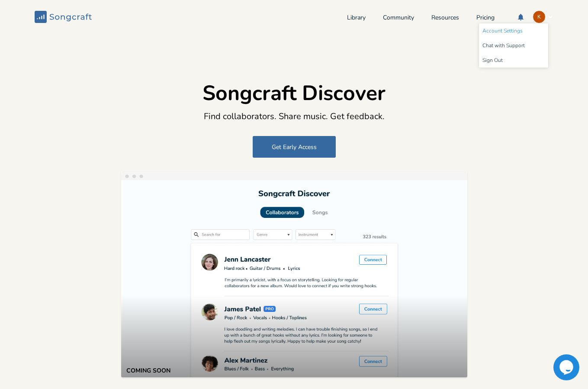  What do you see at coordinates (148, 371) in the screenshot?
I see `div: Coming Soon` at bounding box center [148, 371].